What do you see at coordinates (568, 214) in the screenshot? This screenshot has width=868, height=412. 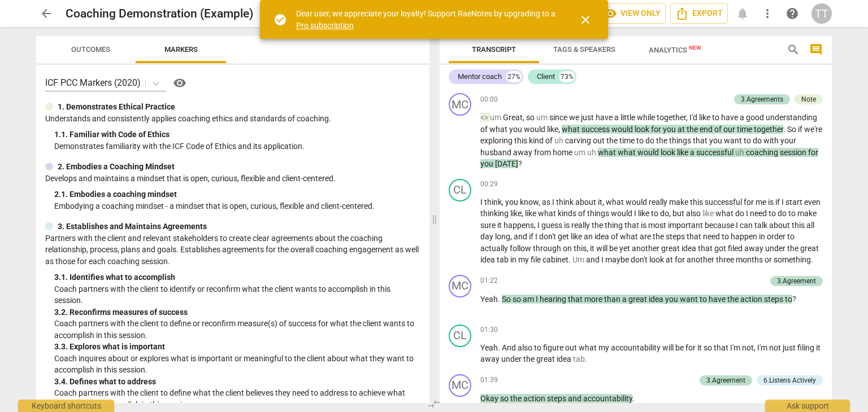 I see `span: kinds` at bounding box center [568, 214].